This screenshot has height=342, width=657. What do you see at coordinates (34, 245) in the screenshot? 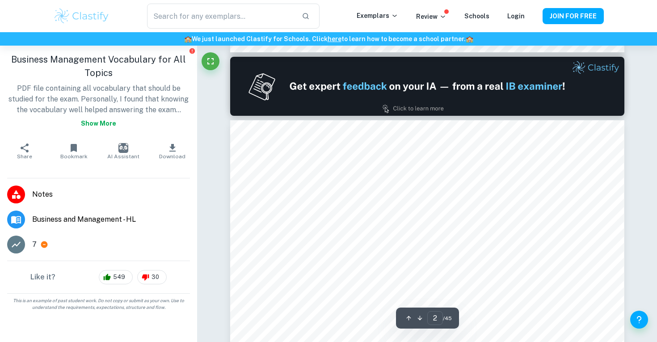
I see `p: 7` at bounding box center [34, 245].